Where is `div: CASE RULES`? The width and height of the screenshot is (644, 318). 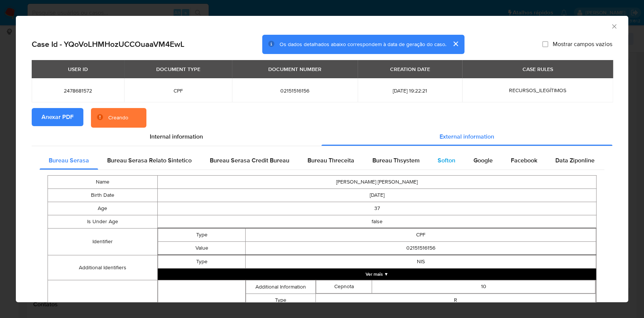 div: CASE RULES is located at coordinates (537, 69).